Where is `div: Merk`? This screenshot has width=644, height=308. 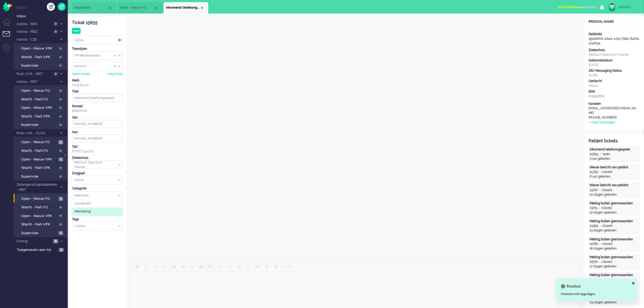 div: Merk is located at coordinates (98, 80).